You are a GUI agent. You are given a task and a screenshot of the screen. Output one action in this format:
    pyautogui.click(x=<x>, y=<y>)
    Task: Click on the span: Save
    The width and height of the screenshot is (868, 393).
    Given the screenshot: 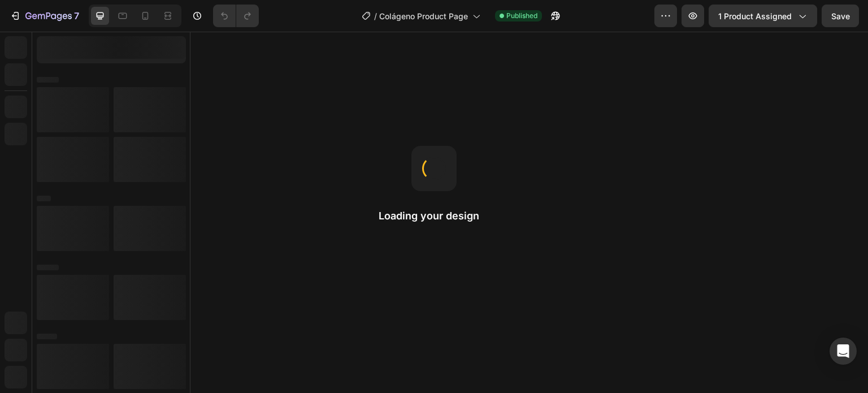 What is the action you would take?
    pyautogui.click(x=841, y=16)
    